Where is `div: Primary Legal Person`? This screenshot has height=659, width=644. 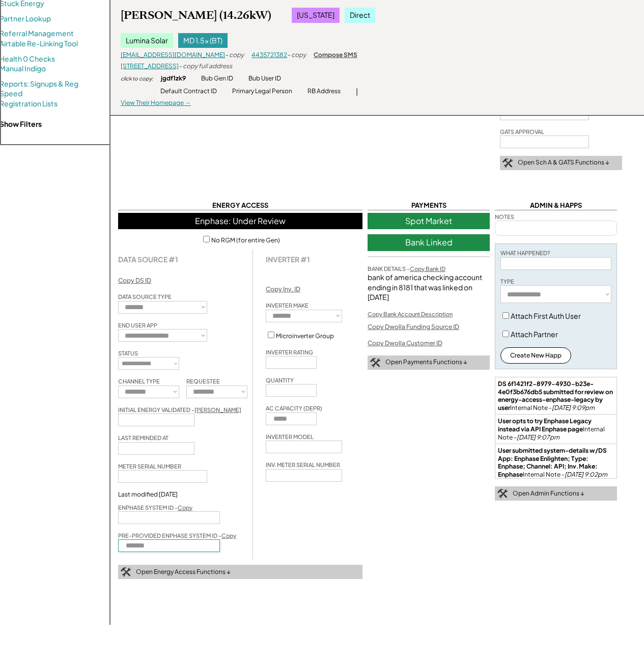
div: Primary Legal Person is located at coordinates (262, 91).